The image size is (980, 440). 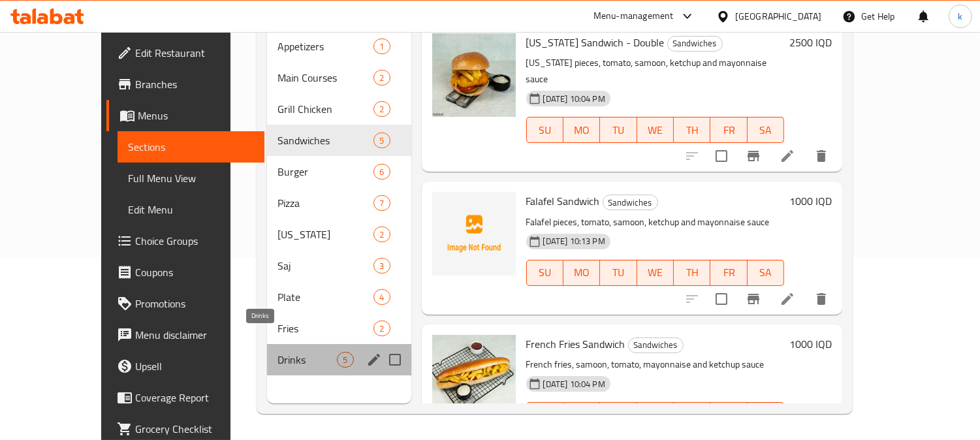 What do you see at coordinates (618, 415) in the screenshot?
I see `button: TU` at bounding box center [618, 415].